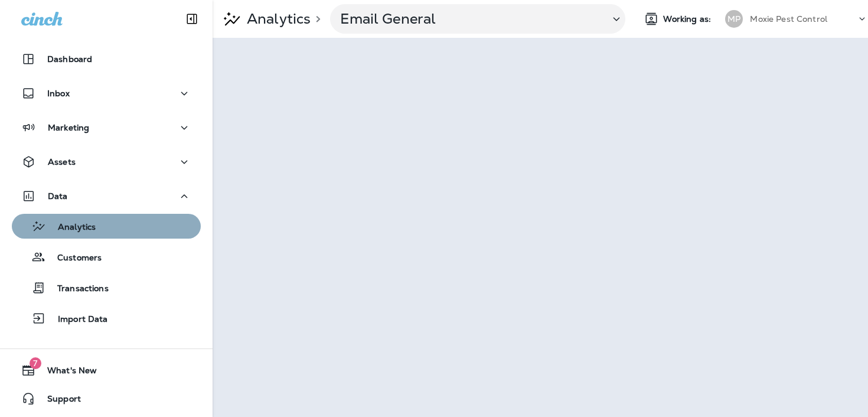  I want to click on p: Moxie Pest Control, so click(788, 19).